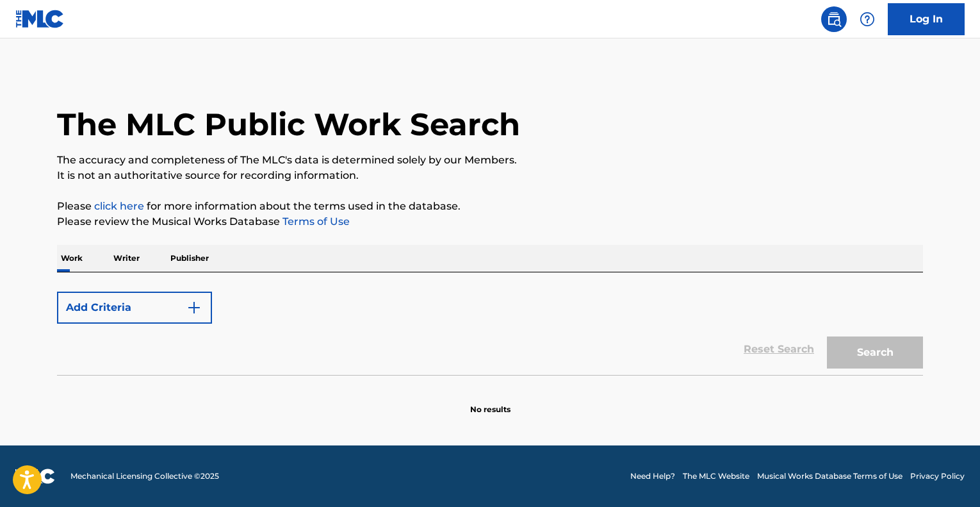 The image size is (980, 507). Describe the element at coordinates (490, 221) in the screenshot. I see `p: Please review the Musical Works Database` at that location.